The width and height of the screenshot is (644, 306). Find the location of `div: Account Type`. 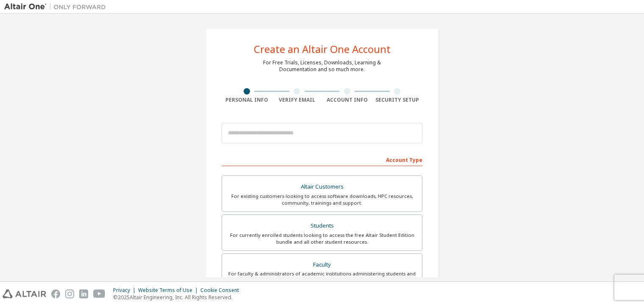

div: Account Type is located at coordinates (322, 159).